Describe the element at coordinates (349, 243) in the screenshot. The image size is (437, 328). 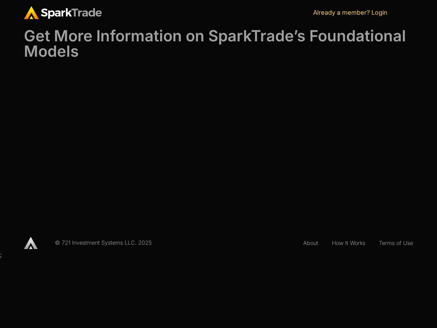
I see `a: How It Works` at that location.